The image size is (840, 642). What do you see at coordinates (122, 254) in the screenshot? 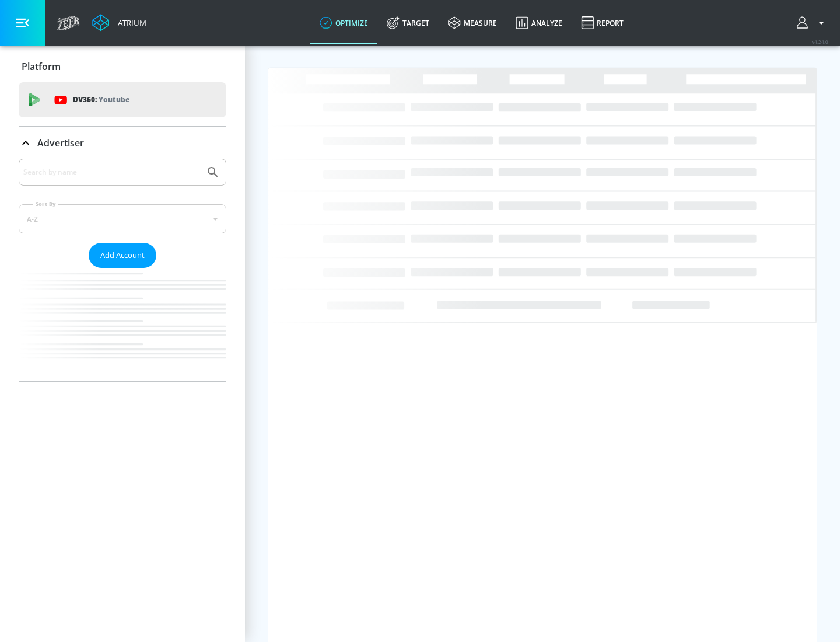
I see `button: Add Account` at bounding box center [122, 254].